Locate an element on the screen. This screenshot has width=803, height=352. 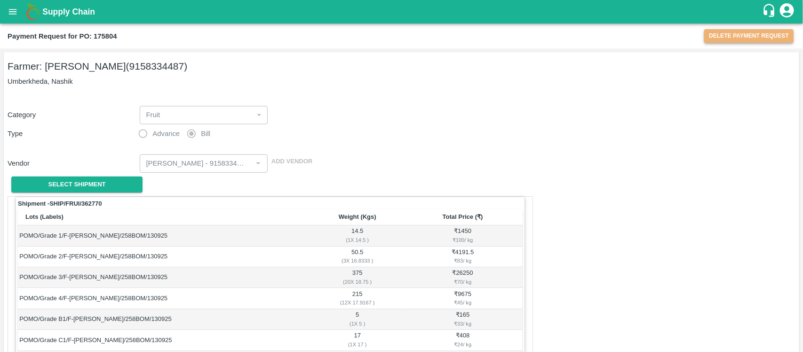
div: ₹ 24 / kg is located at coordinates (463, 344).